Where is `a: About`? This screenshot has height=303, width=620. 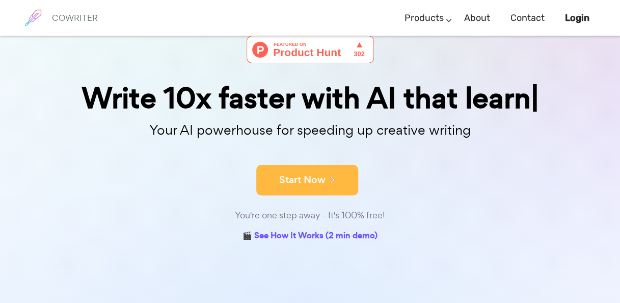 a: About is located at coordinates (477, 18).